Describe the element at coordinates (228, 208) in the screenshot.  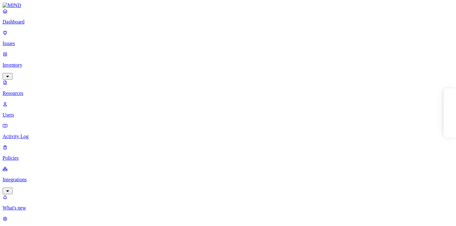
I see `p: What's new` at that location.